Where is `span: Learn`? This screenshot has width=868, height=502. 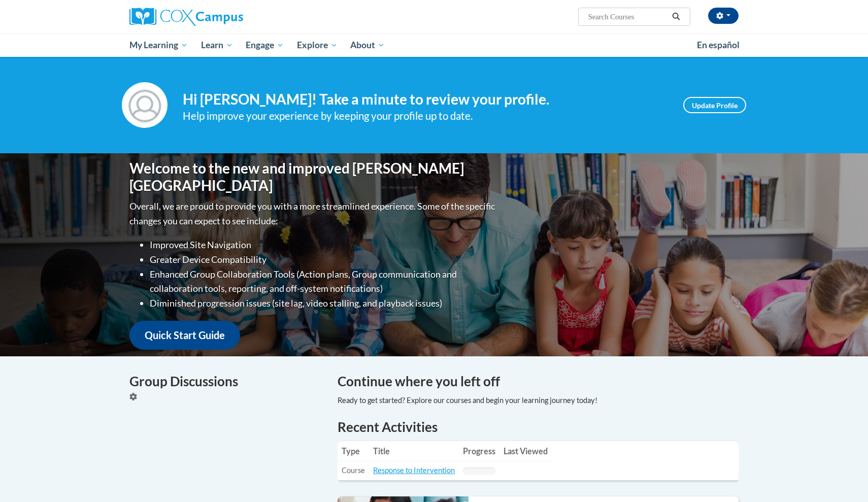
span: Learn is located at coordinates (217, 45).